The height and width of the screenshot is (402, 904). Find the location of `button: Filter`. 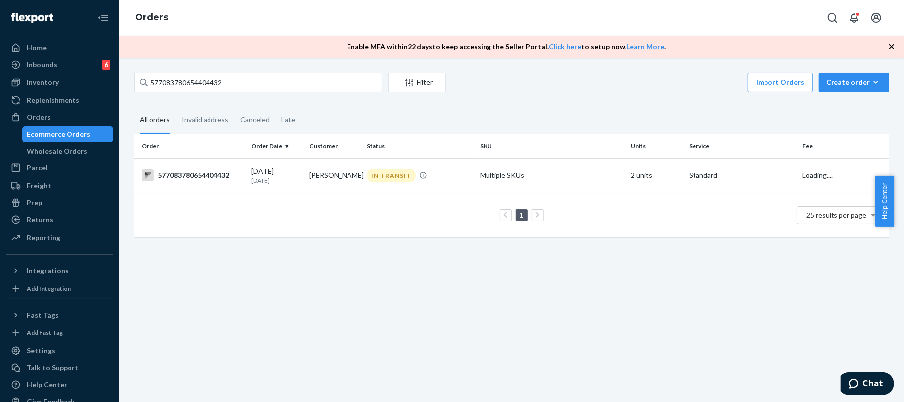

button: Filter is located at coordinates (417, 82).